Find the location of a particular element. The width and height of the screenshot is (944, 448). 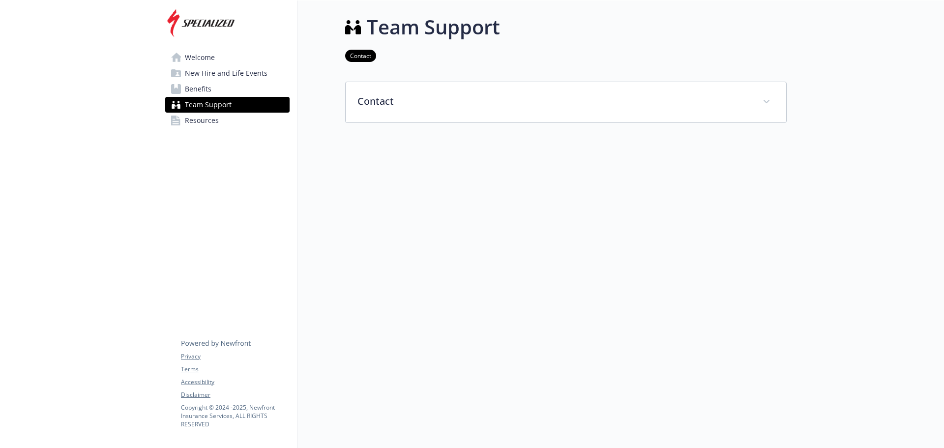

h1: Team Support is located at coordinates (433, 27).